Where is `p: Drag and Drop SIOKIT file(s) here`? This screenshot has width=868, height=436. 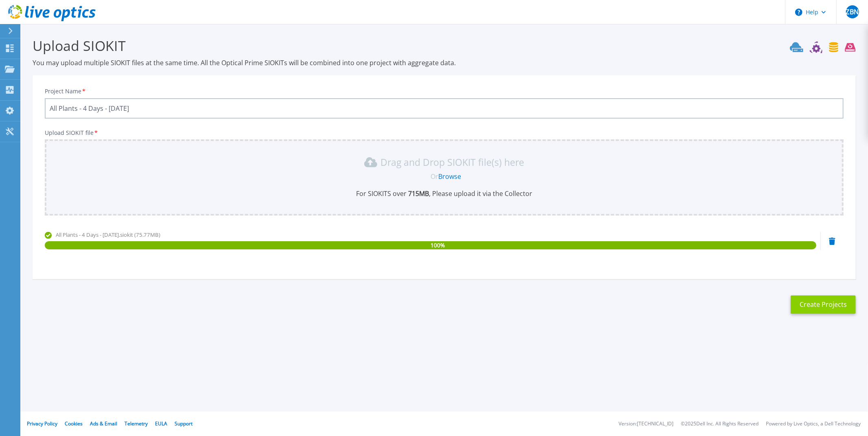 p: Drag and Drop SIOKIT file(s) here is located at coordinates (452, 162).